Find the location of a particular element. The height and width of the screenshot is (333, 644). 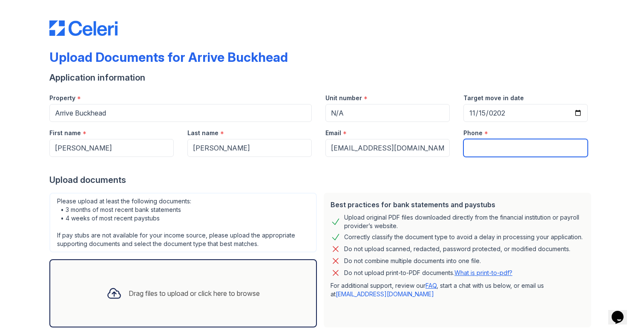

div: Drag files to upload or click here to browse is located at coordinates (194, 293).